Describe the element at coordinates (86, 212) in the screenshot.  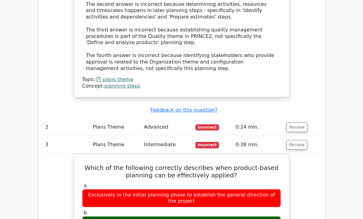
I see `span: b.` at that location.